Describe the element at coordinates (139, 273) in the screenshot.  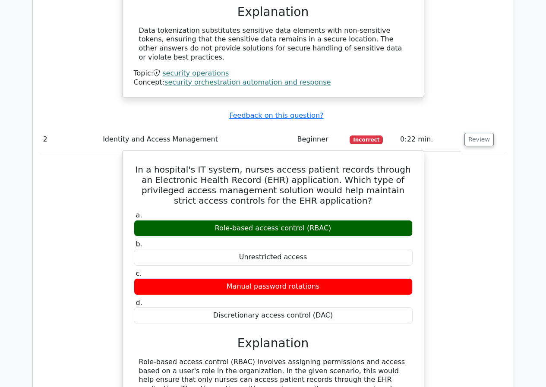
I see `span: c.` at that location.